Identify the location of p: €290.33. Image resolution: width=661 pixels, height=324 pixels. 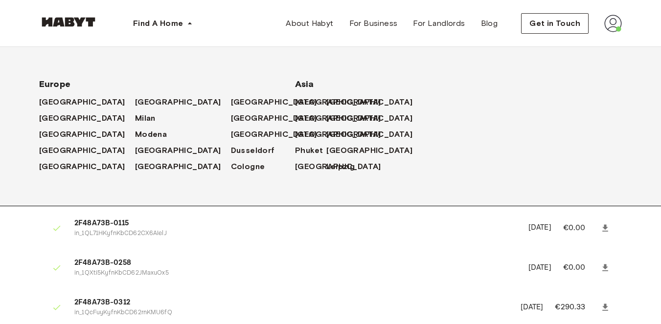
(576, 308).